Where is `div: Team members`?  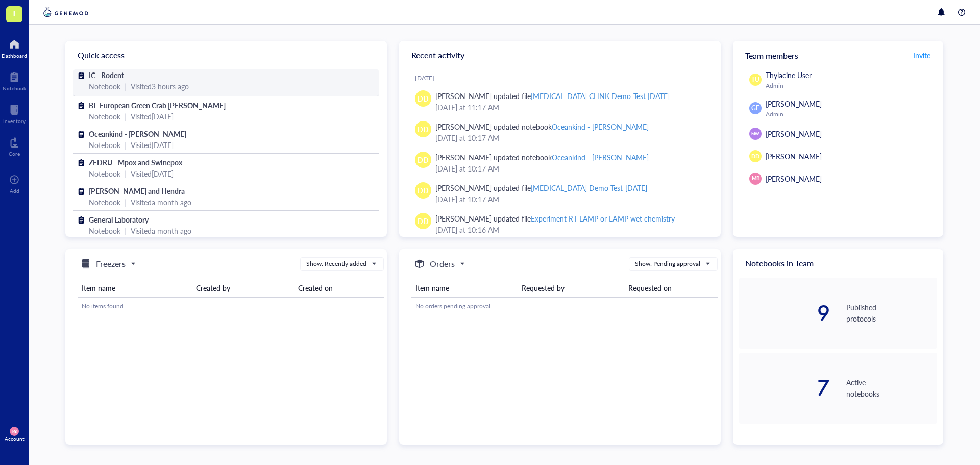
div: Team members is located at coordinates (838, 56).